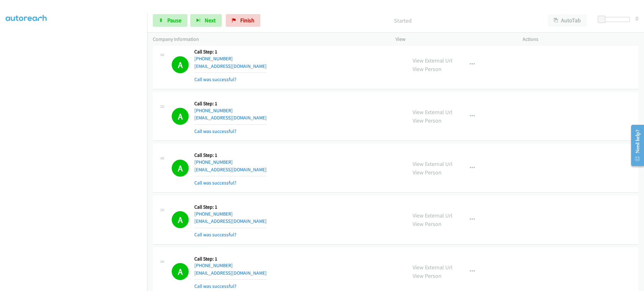 The image size is (644, 291). What do you see at coordinates (637, 18) in the screenshot?
I see `div: 0` at bounding box center [637, 18].